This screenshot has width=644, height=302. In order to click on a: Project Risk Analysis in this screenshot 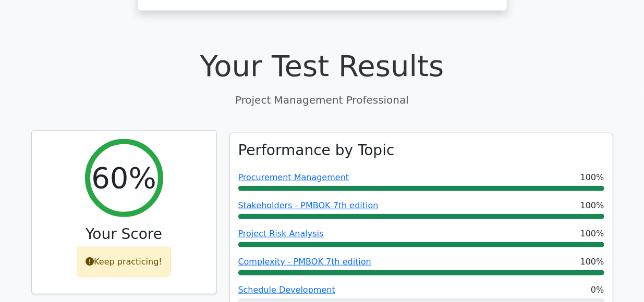, I will do `click(281, 233)`.